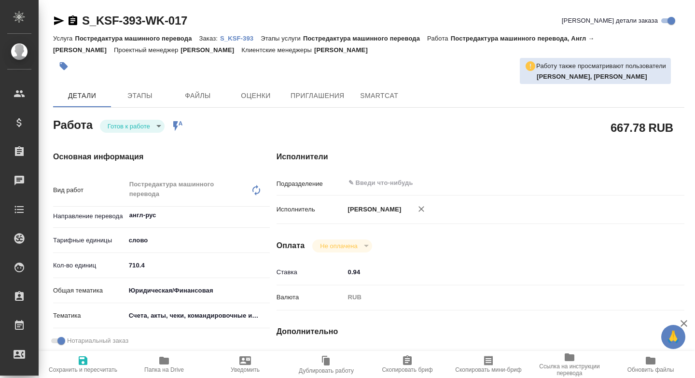 The image size is (695, 378). What do you see at coordinates (198, 96) in the screenshot?
I see `span: Файлы` at bounding box center [198, 96].